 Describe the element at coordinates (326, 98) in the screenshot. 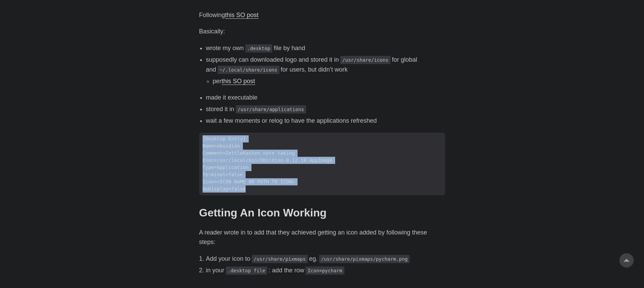

I see `li: made it executable` at that location.